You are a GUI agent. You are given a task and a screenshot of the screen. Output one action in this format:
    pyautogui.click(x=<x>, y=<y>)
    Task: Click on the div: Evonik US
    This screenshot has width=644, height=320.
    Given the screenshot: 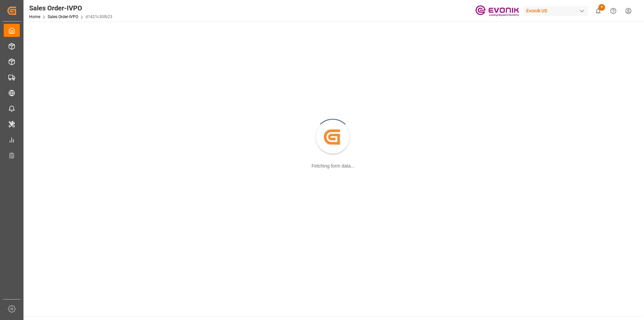 What is the action you would take?
    pyautogui.click(x=556, y=11)
    